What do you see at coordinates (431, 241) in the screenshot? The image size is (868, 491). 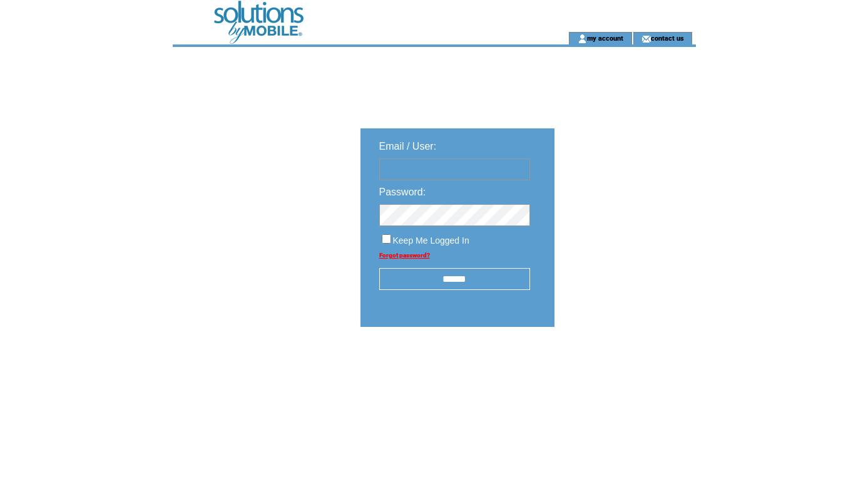 I see `span: Keep Me Logged In` at bounding box center [431, 241].